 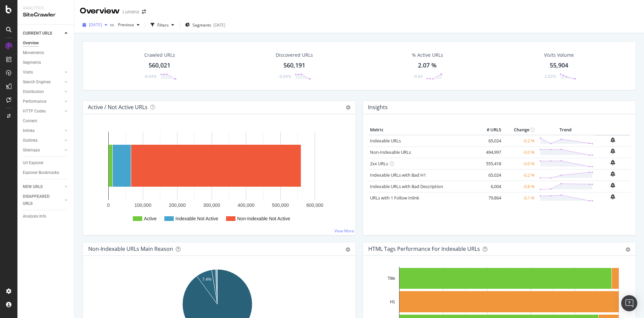 I want to click on text: 100,000, so click(x=143, y=205).